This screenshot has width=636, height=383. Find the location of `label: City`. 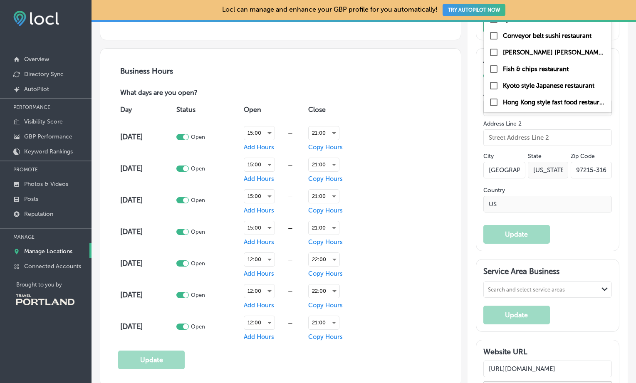

label: City is located at coordinates (489, 156).